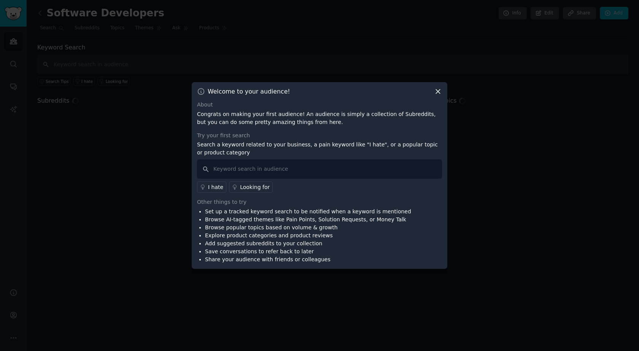 Image resolution: width=639 pixels, height=351 pixels. I want to click on div: About, so click(319, 105).